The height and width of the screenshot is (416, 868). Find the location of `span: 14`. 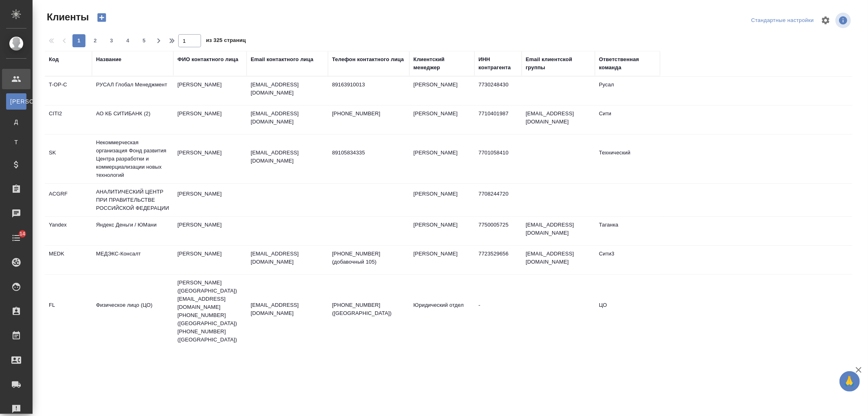

span: 14 is located at coordinates (22, 234).